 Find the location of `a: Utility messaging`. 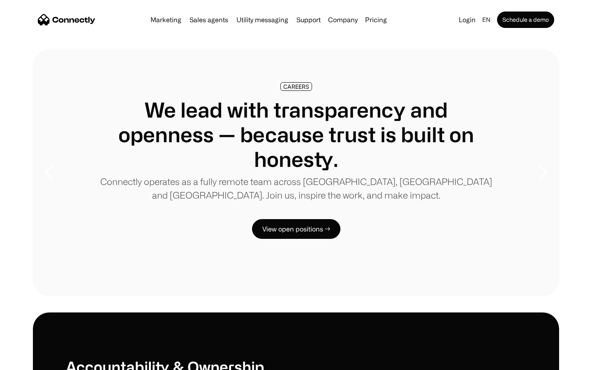

a: Utility messaging is located at coordinates (262, 20).